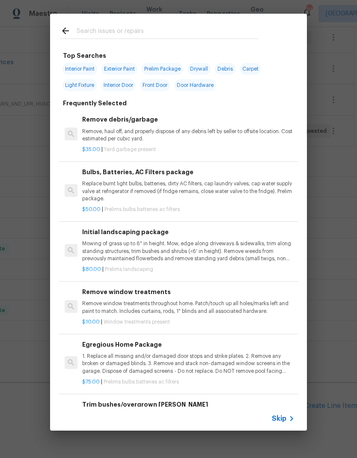 This screenshot has height=458, width=357. What do you see at coordinates (84, 56) in the screenshot?
I see `h6: Top Searches` at bounding box center [84, 56].